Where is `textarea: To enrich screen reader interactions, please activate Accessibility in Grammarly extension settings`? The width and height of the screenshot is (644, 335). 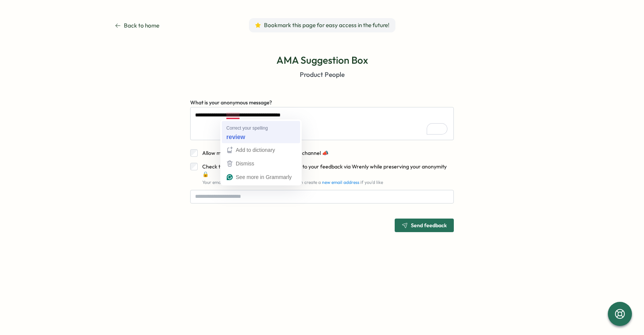 textarea: To enrich screen reader interactions, please activate Accessibility in Grammarly extension settings is located at coordinates (322, 124).